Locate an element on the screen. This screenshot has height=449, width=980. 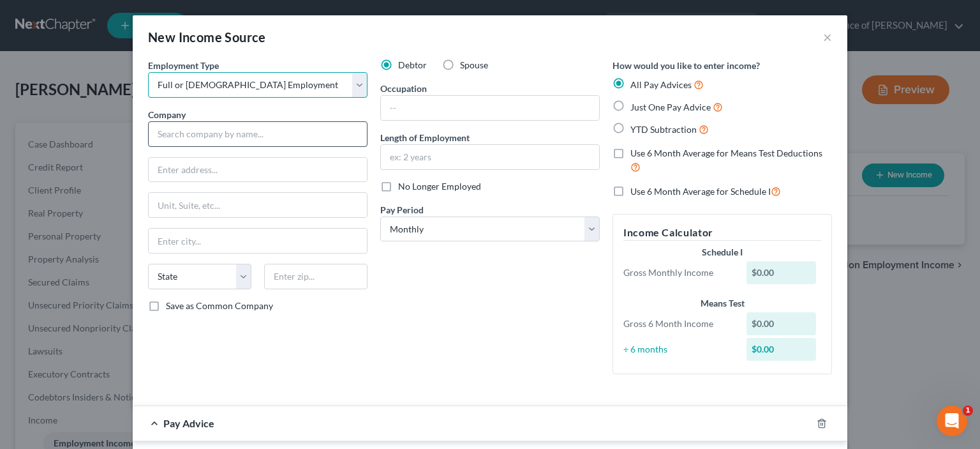
span: Employment Type is located at coordinates (183, 65).